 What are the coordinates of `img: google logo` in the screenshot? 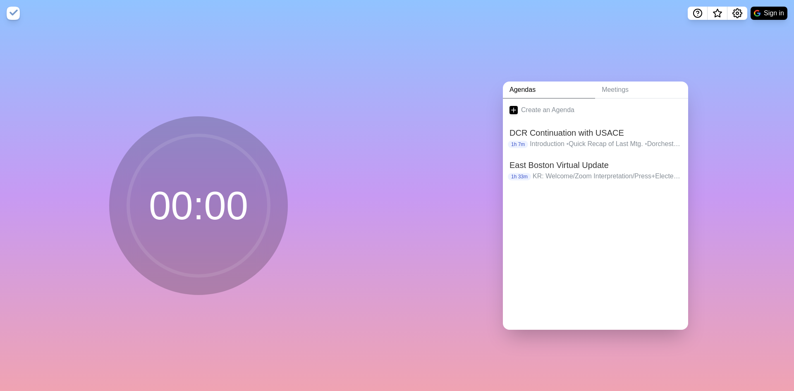 It's located at (758, 13).